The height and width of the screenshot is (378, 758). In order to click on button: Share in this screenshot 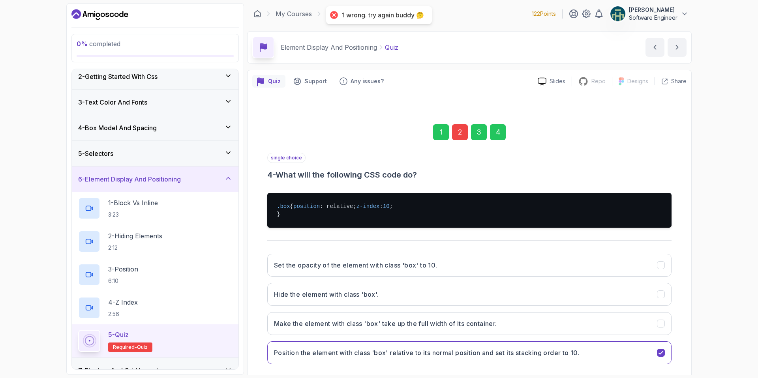, I will do `click(670, 81)`.